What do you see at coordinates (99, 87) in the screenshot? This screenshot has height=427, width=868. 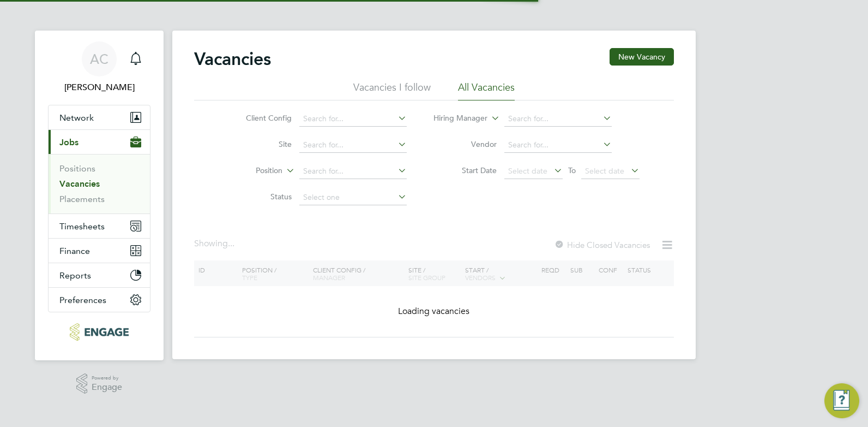 I see `span: Andy Crow` at bounding box center [99, 87].